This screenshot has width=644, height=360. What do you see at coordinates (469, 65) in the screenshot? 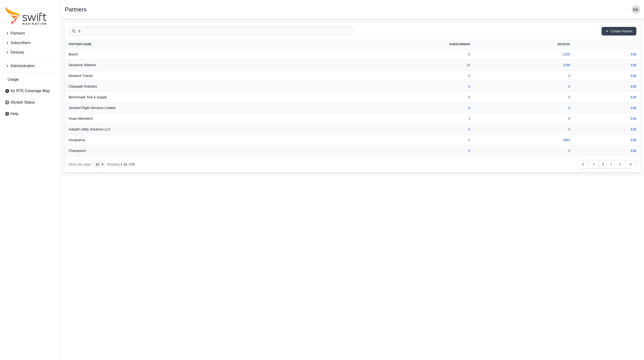
I see `a: 18` at bounding box center [469, 65].